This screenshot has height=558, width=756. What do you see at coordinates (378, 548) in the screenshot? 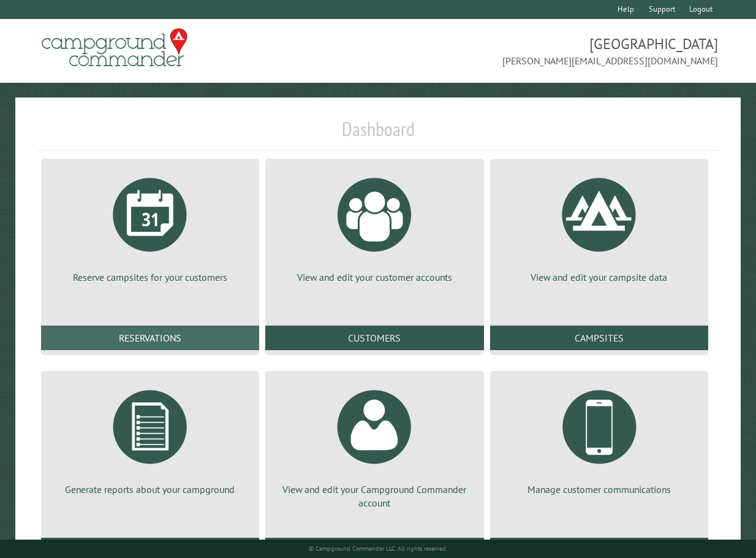
I see `small: © Campground Commander LLC. All rights reserved.` at bounding box center [378, 548].